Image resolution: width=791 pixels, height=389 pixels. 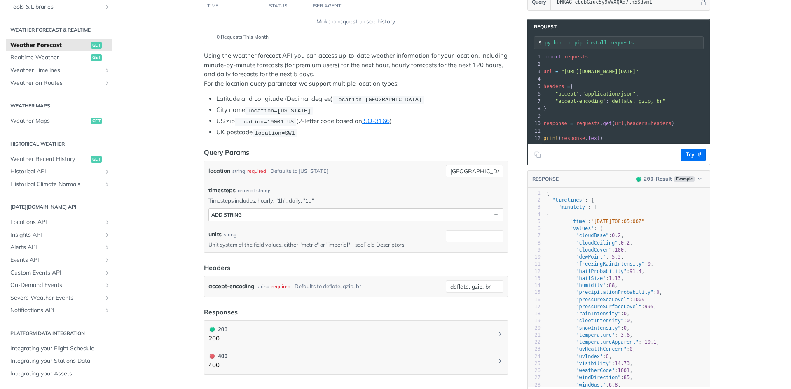 I want to click on span: "cloudBase", so click(x=592, y=236).